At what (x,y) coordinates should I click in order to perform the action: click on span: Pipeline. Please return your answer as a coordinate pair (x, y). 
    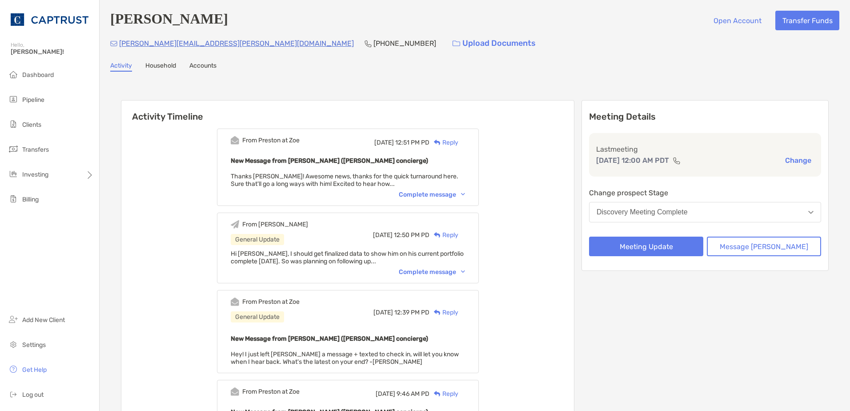
    Looking at the image, I should click on (33, 100).